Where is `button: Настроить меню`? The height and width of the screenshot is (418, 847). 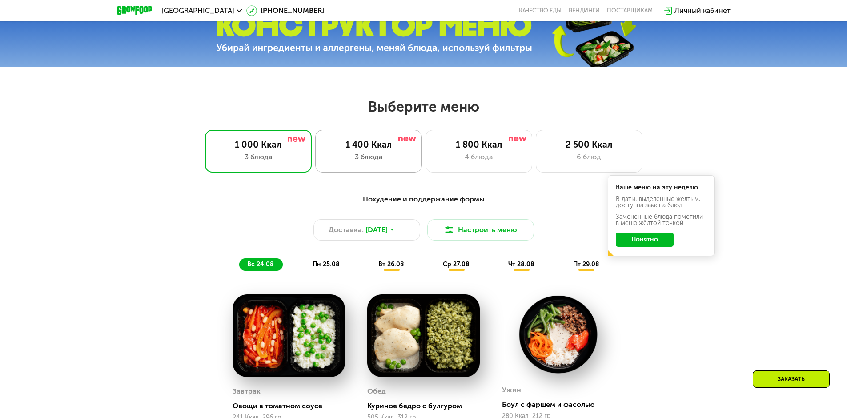 button: Настроить меню is located at coordinates (481, 230).